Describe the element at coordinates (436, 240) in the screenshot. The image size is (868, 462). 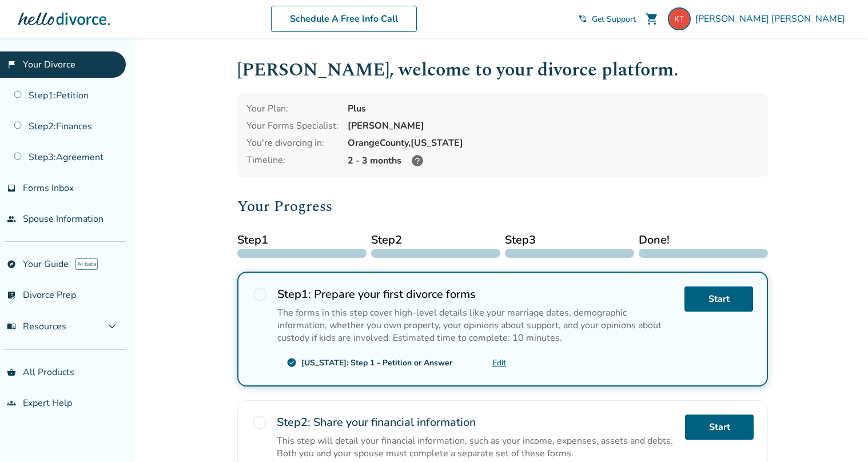
I see `span: Step 2` at that location.